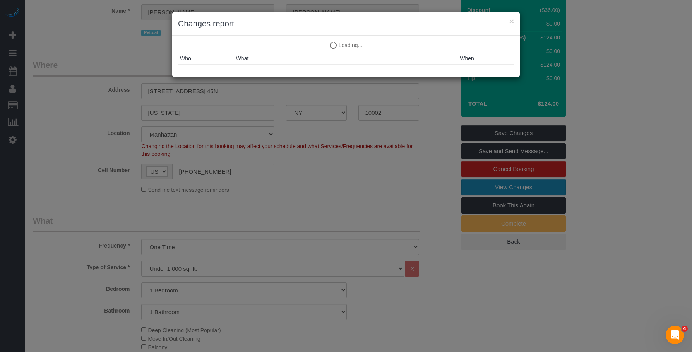 The width and height of the screenshot is (692, 352). Describe the element at coordinates (346, 58) in the screenshot. I see `th: What` at that location.